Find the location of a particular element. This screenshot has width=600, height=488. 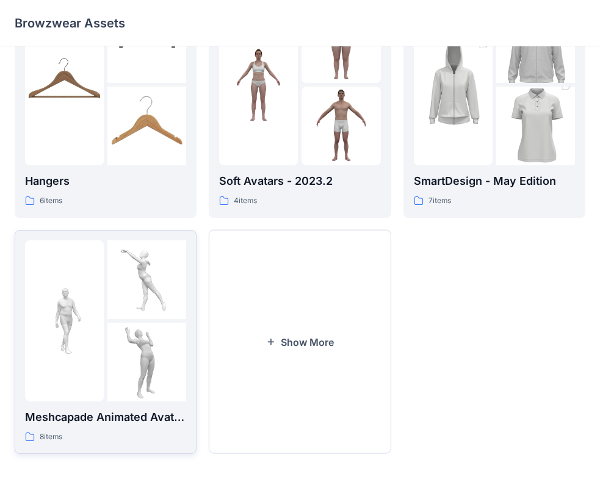

a: folder 1folder 2folder 3Meshcapade Animated Avatars8items is located at coordinates (106, 342).